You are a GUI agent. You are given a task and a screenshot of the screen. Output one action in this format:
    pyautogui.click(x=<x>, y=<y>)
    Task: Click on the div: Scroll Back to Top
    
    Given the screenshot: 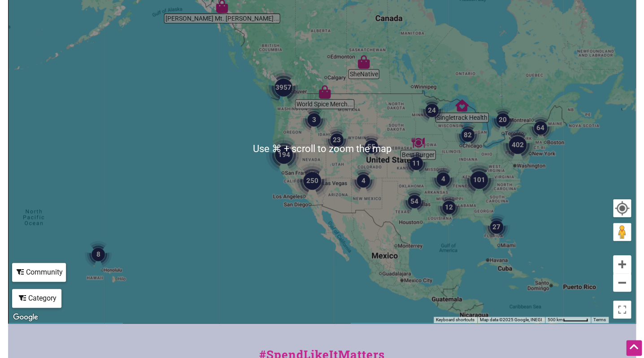 What is the action you would take?
    pyautogui.click(x=634, y=348)
    